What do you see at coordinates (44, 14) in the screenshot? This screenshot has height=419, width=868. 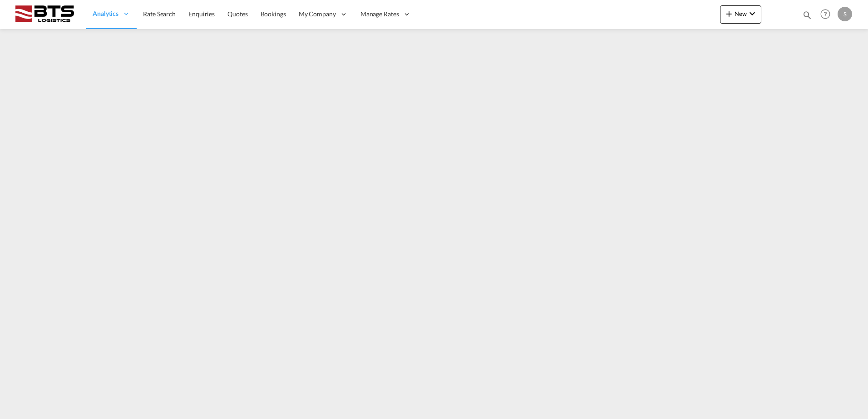 I see `img: cdcc71d0be7811ed9adfbf939d2aa0e8.png` at bounding box center [44, 14].